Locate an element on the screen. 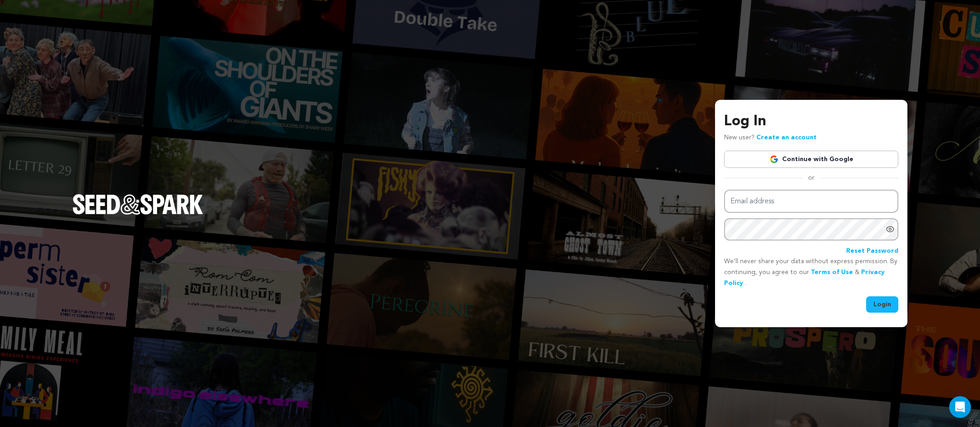  h3: Log In is located at coordinates (811, 122).